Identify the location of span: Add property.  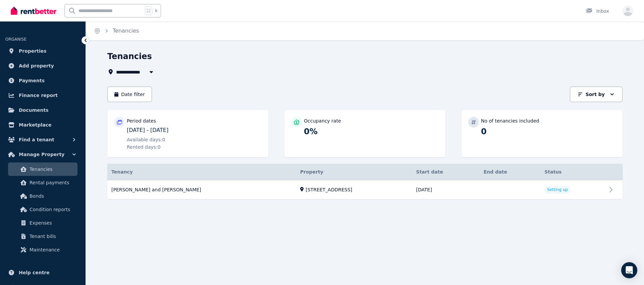
(36, 66).